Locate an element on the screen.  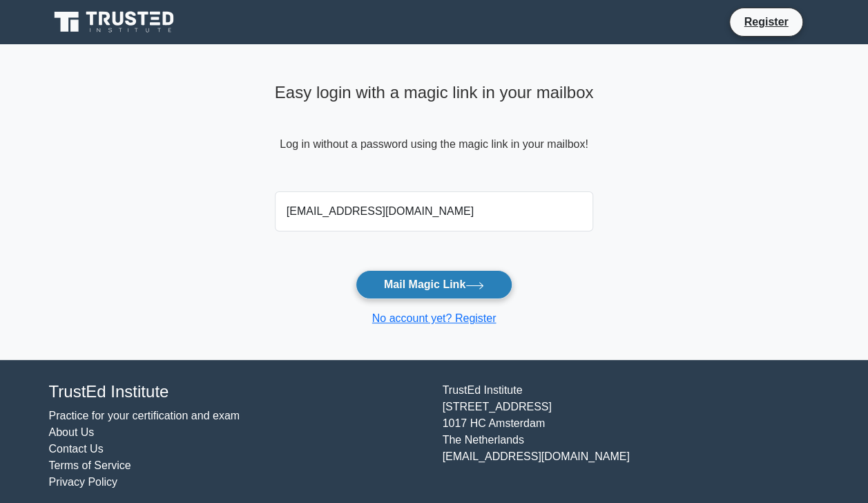
a: About Us is located at coordinates (72, 432).